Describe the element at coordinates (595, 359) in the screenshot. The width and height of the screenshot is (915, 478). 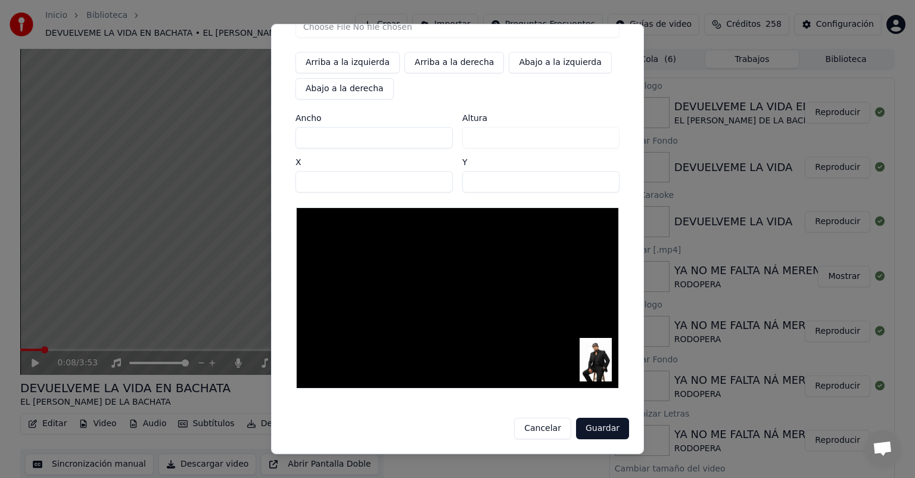
I see `img: Logo` at that location.